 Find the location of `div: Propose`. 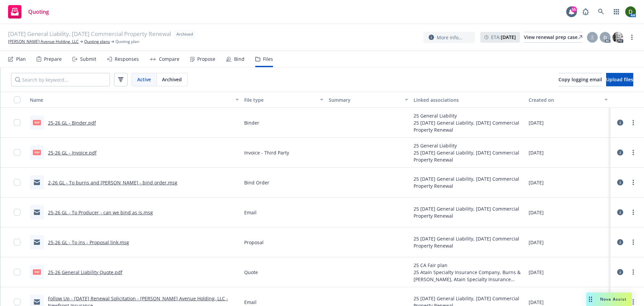

div: Propose is located at coordinates (207, 59).